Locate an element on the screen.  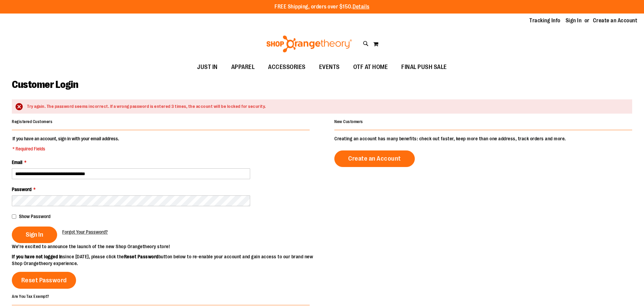
span: Sign In is located at coordinates (34, 235).